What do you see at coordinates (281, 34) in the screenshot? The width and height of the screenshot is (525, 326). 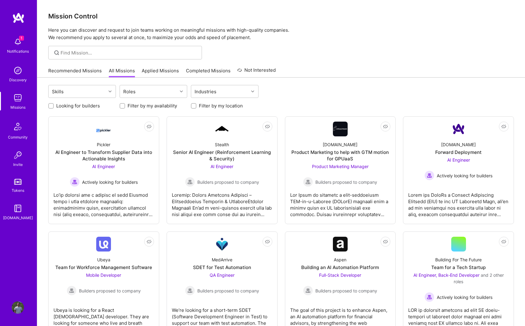 I see `p: Here you can discover and request to join teams working on meaningful missions with high-quality ...` at bounding box center [281, 34].